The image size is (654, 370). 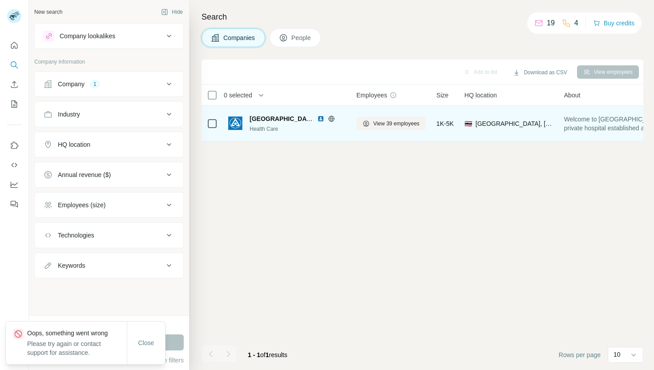 I want to click on div: Technologies, so click(x=76, y=235).